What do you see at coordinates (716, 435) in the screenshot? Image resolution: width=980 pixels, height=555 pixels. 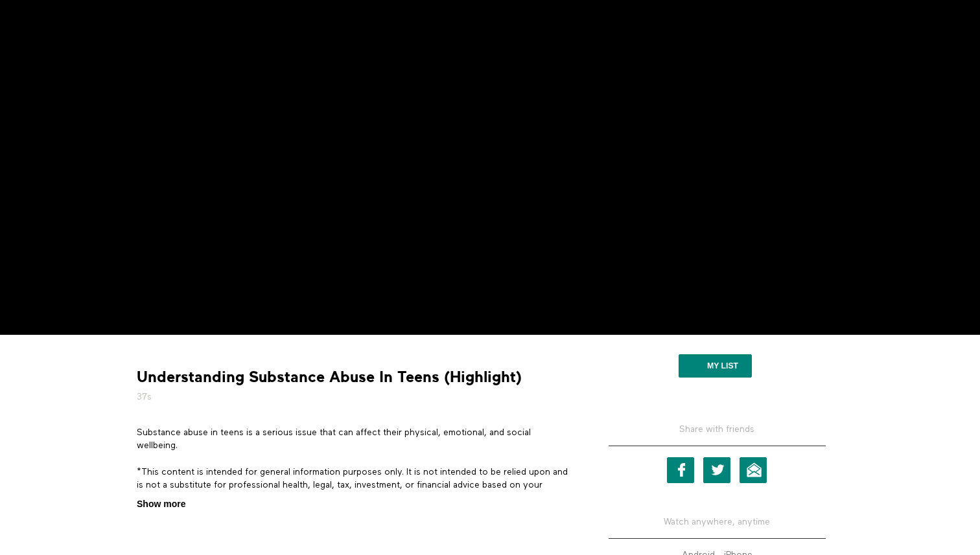 I see `h5: Share with friends` at bounding box center [716, 435].